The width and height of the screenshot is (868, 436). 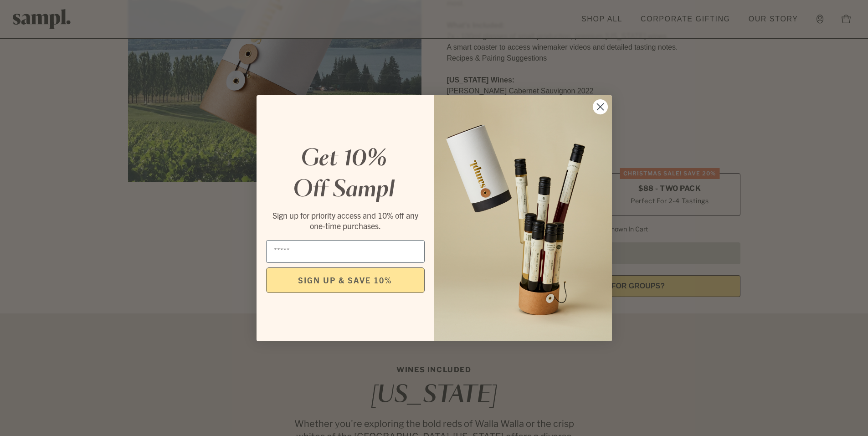 I want to click on img: 96933287-25a1-481a-a6d8-4dd623390dc6.png, so click(x=523, y=218).